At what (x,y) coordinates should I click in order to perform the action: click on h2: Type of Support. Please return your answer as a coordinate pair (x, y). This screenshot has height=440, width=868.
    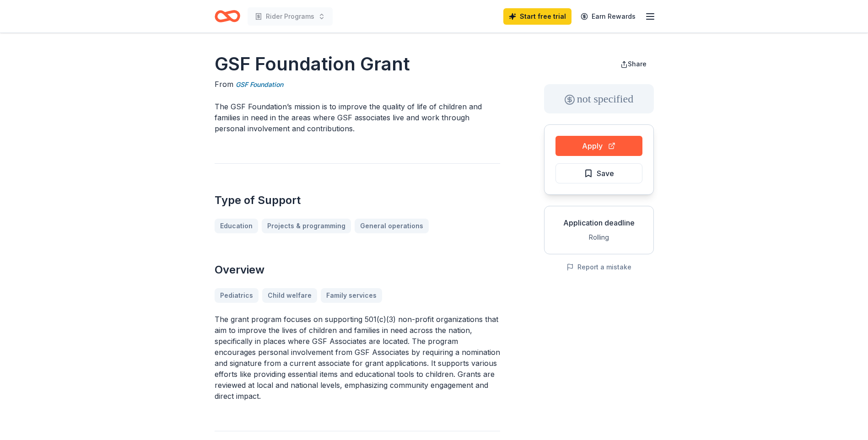
    Looking at the image, I should click on (357, 200).